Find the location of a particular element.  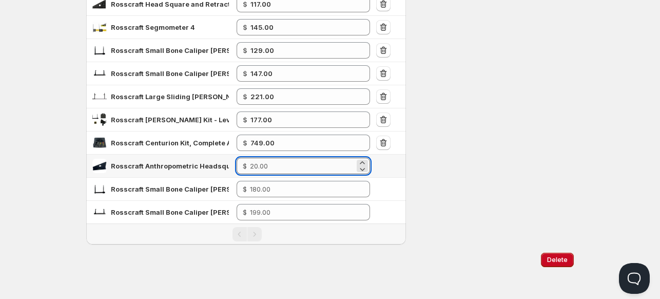

span: Delete is located at coordinates (557, 260).